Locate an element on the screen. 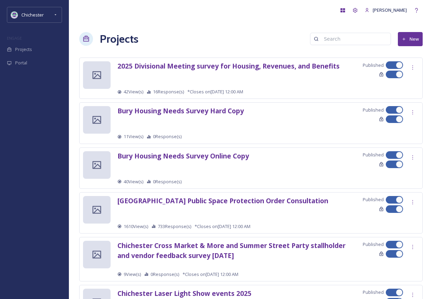 The height and width of the screenshot is (299, 433). strong: 2025 Divisional Meeting survey for Housing, Revenues, and Benefits is located at coordinates (228, 66).